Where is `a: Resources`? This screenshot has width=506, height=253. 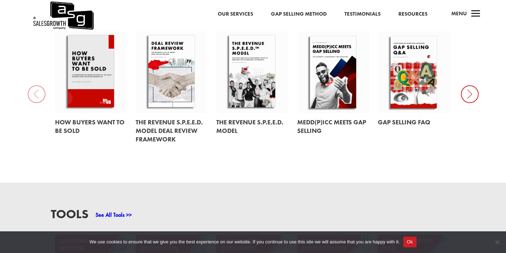
a: Resources is located at coordinates (413, 14).